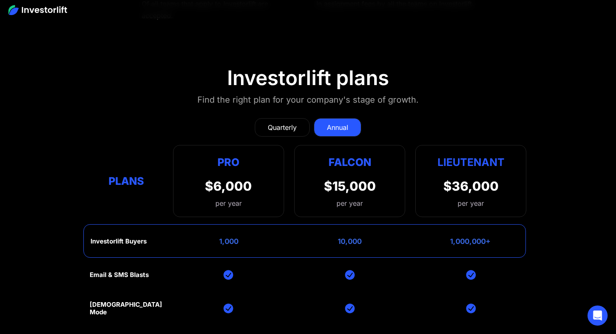 The height and width of the screenshot is (334, 616). I want to click on div: Quarterly, so click(282, 127).